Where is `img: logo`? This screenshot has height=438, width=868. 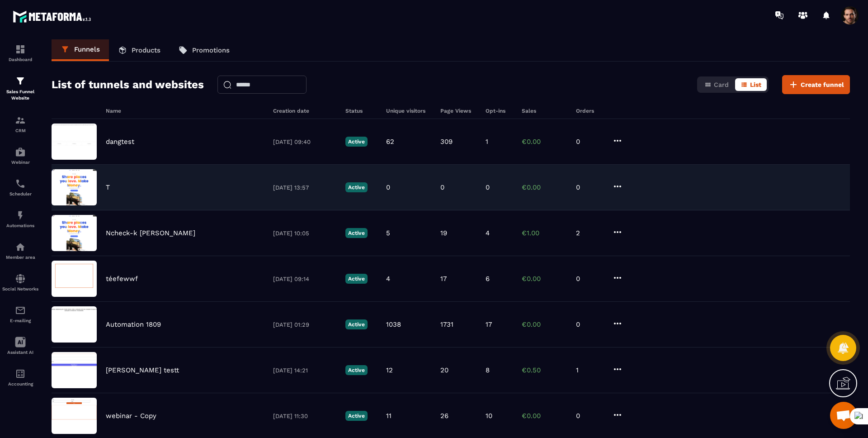
img: logo is located at coordinates (53, 17).